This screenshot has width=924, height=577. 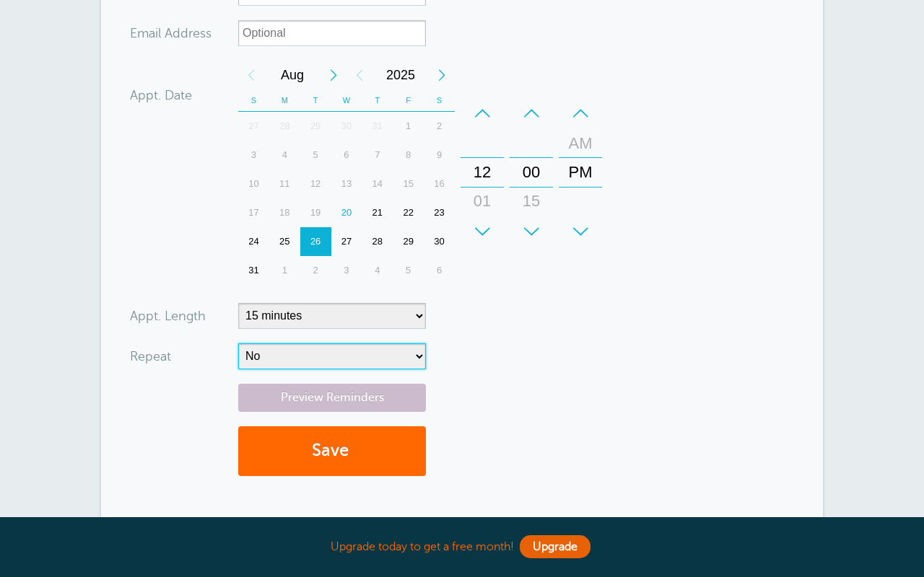 I want to click on div: Previous Year, so click(x=359, y=75).